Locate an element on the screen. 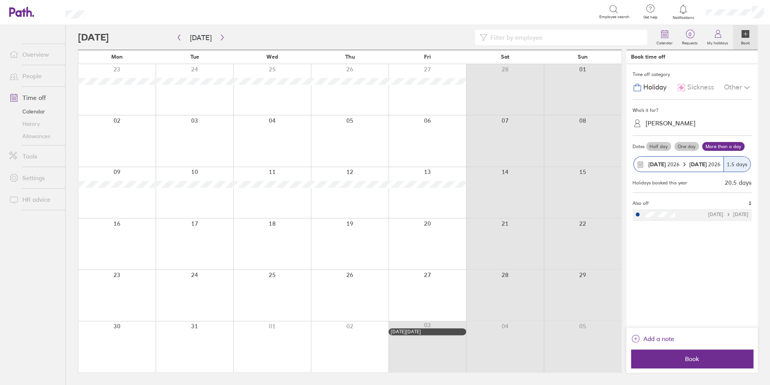  div: Other is located at coordinates (738, 88).